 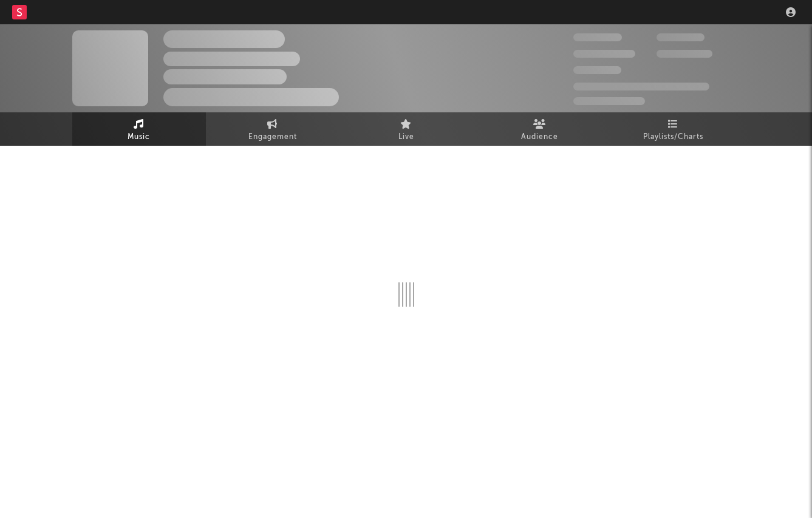 I want to click on span: 50,000,000 Monthly Listeners, so click(x=641, y=86).